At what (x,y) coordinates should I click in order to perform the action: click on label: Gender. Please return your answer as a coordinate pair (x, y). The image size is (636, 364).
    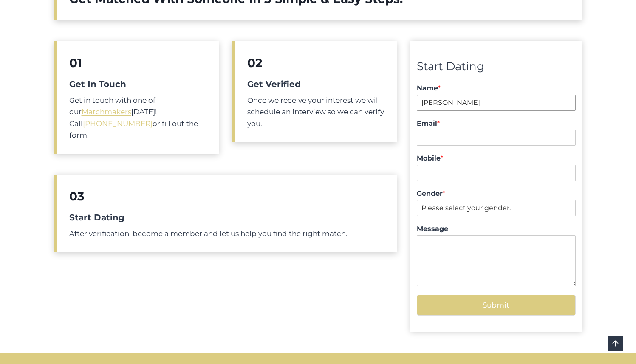
    Looking at the image, I should click on (496, 193).